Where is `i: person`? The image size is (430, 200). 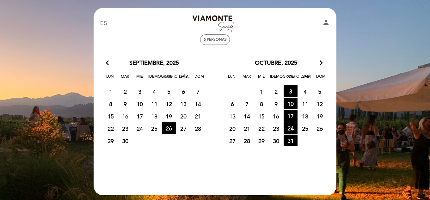
i: person is located at coordinates (326, 22).